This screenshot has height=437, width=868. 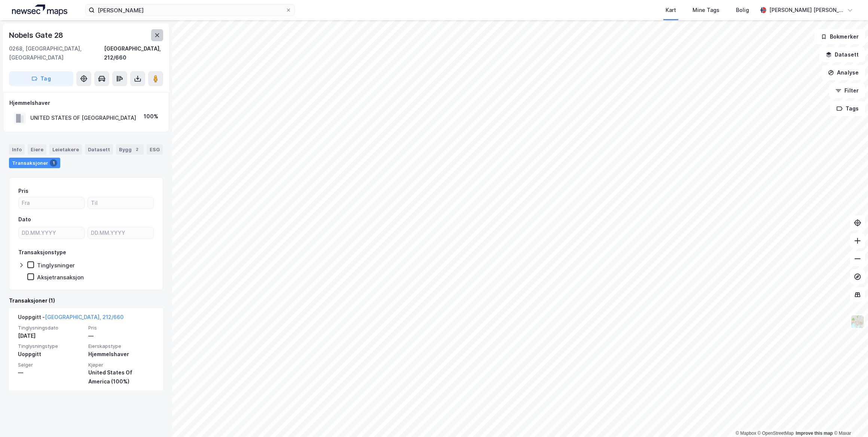 What do you see at coordinates (121, 328) in the screenshot?
I see `span: Pris` at bounding box center [121, 328].